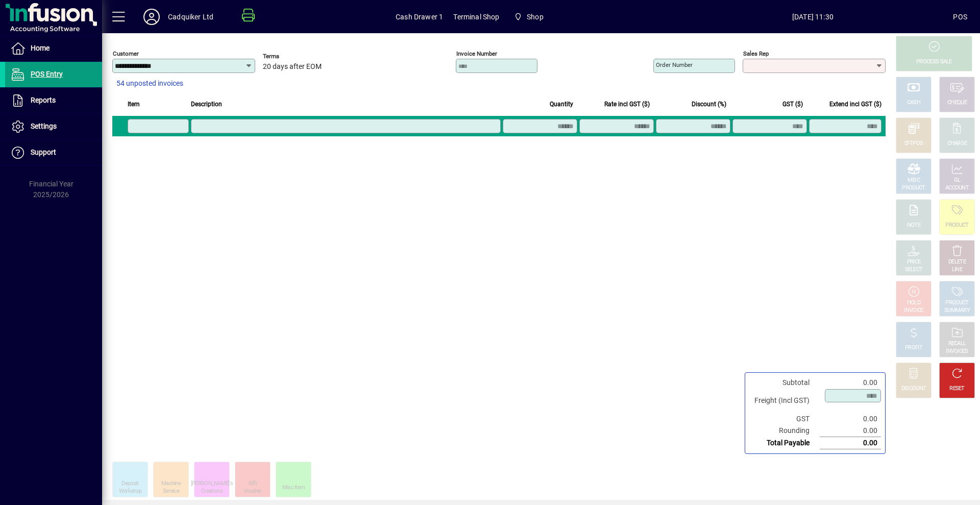 The image size is (980, 505). I want to click on div: SELECT, so click(913, 270).